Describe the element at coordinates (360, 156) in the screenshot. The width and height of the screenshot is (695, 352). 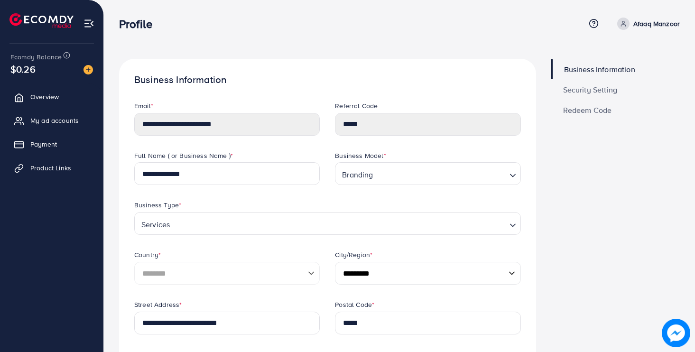
I see `label: Business Model` at that location.